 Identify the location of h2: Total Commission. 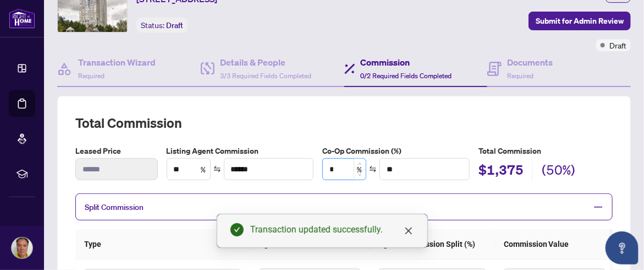
(344, 123).